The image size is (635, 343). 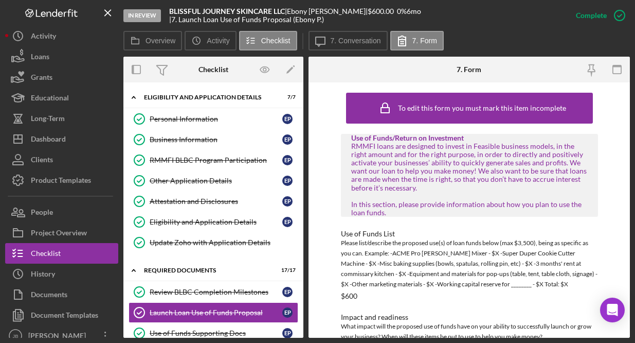 What do you see at coordinates (213, 242) in the screenshot?
I see `a: Update Zoho with Application Details` at bounding box center [213, 242].